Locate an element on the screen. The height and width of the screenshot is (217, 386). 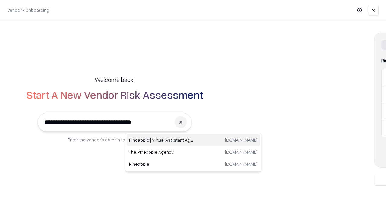
p: Pineapple | Virtual Assistant Agency is located at coordinates (161, 140).